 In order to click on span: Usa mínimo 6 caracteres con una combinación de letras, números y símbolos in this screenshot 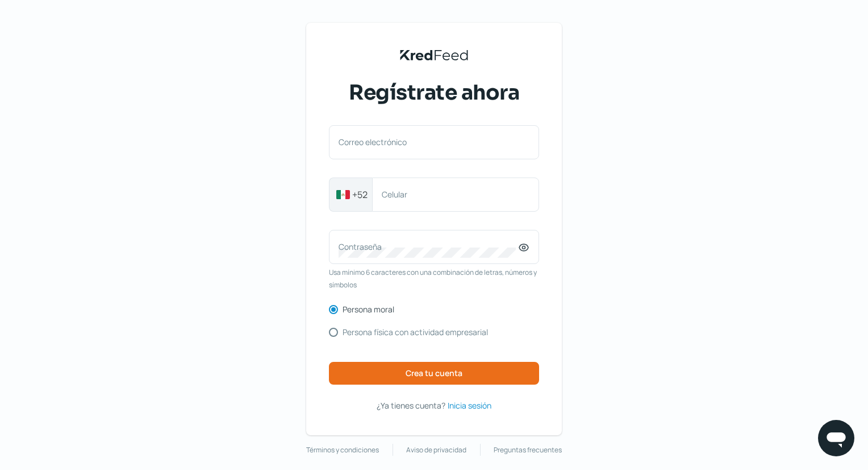, I will do `click(434, 278)`.